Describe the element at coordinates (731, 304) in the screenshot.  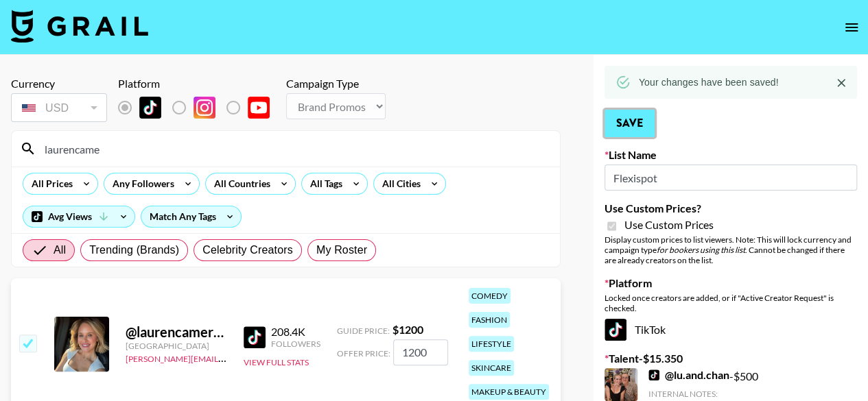
I see `div: Locked once creators are added, or if "Active Creator Request" is checked.` at that location.